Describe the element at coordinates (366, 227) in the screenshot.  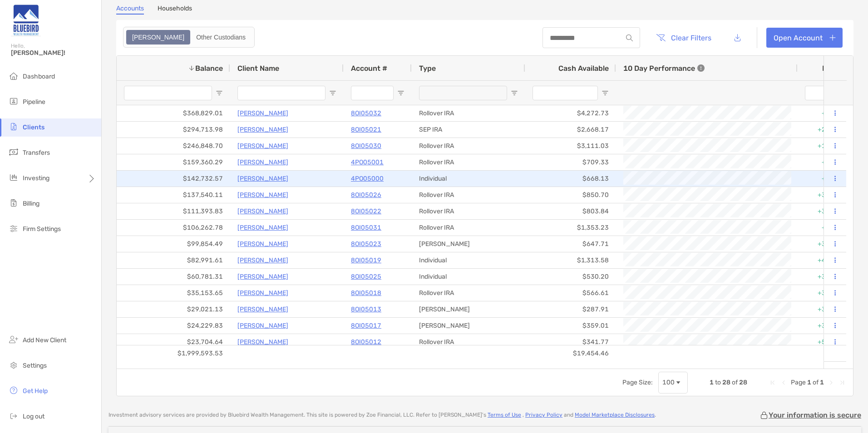
I see `p: 8OI05031` at that location.